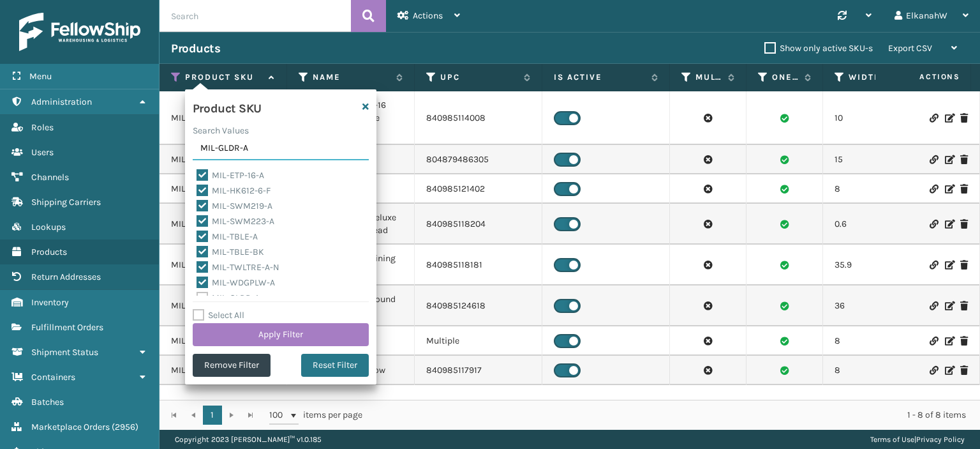 This screenshot has width=980, height=449. I want to click on a: Privacy Policy, so click(940, 439).